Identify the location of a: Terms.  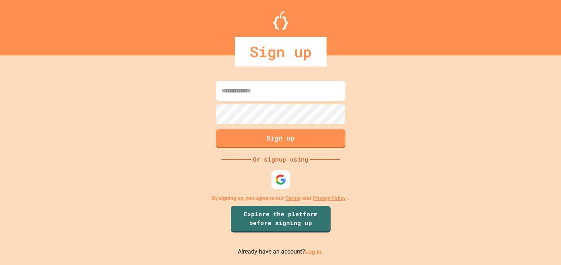
(293, 198).